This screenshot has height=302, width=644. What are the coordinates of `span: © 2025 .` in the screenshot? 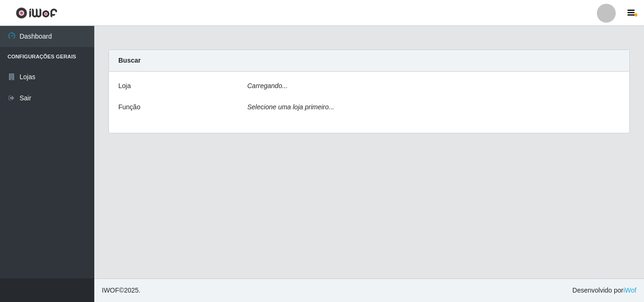 It's located at (121, 291).